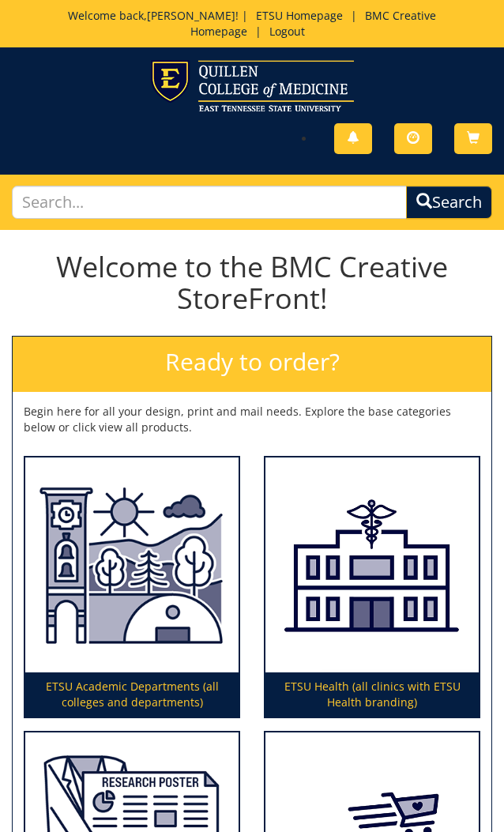 The image size is (504, 832). What do you see at coordinates (210, 202) in the screenshot?
I see `input: Search...` at bounding box center [210, 202].